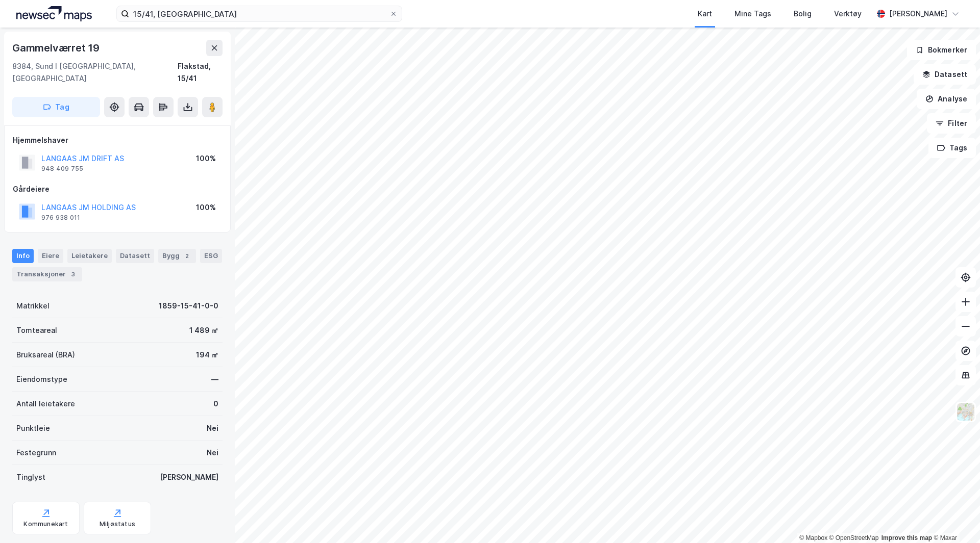  What do you see at coordinates (260, 14) in the screenshot?
I see `input: Søk på adresse, matrikkel, gårdeiere, leietakere eller personer` at bounding box center [260, 14].